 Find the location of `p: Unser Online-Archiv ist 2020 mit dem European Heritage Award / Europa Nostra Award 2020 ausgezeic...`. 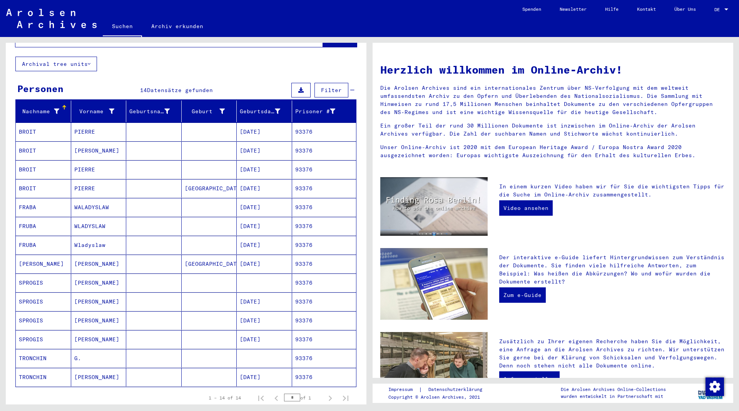

p: Unser Online-Archiv ist 2020 mit dem European Heritage Award / Europa Nostra Award 2020 ausgezeic... is located at coordinates (553, 151).